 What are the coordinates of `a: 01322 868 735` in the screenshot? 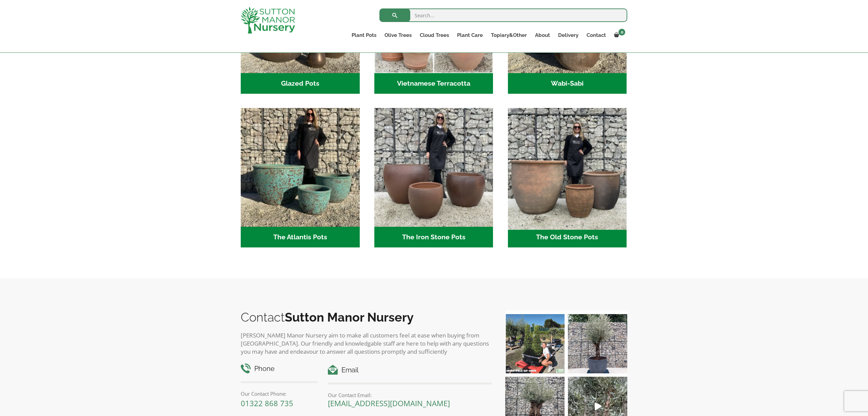 It's located at (267, 403).